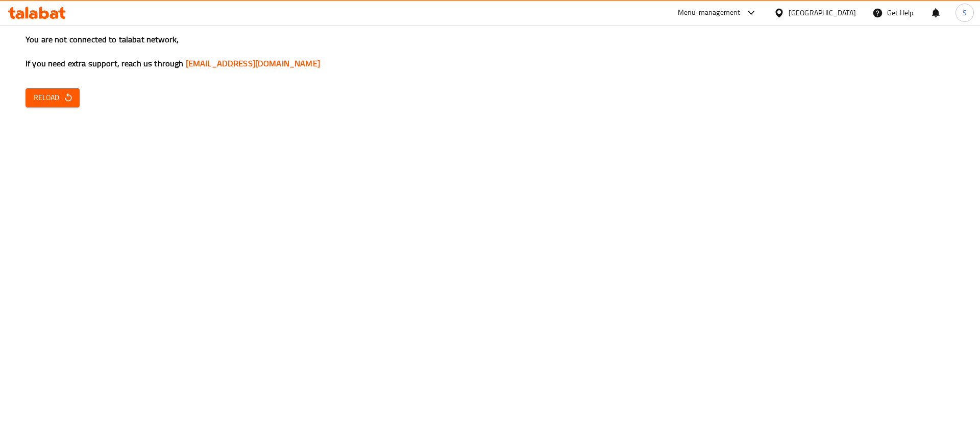 The image size is (980, 422). I want to click on div: Menu-management, so click(709, 12).